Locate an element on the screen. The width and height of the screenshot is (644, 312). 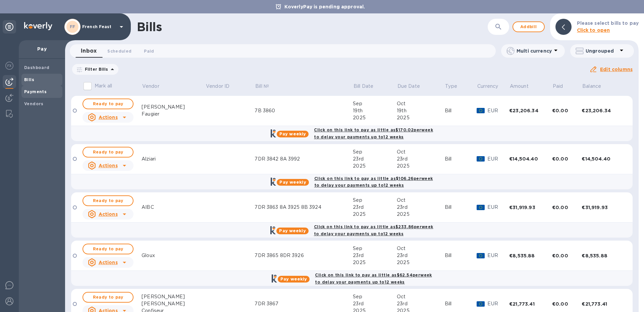
div: 7DR 3842 8A 3992 is located at coordinates (303, 159).